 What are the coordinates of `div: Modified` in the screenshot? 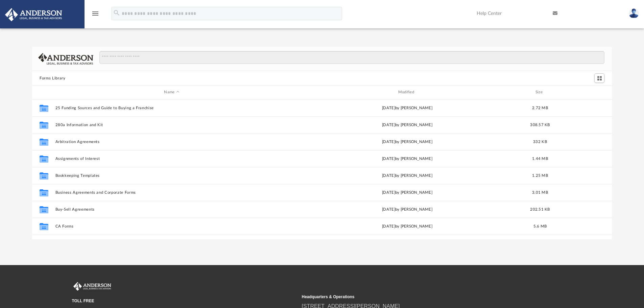 It's located at (407, 92).